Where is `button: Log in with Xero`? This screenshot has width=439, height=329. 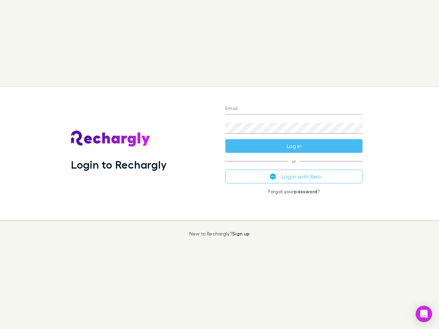
button: Log in with Xero is located at coordinates (294, 177).